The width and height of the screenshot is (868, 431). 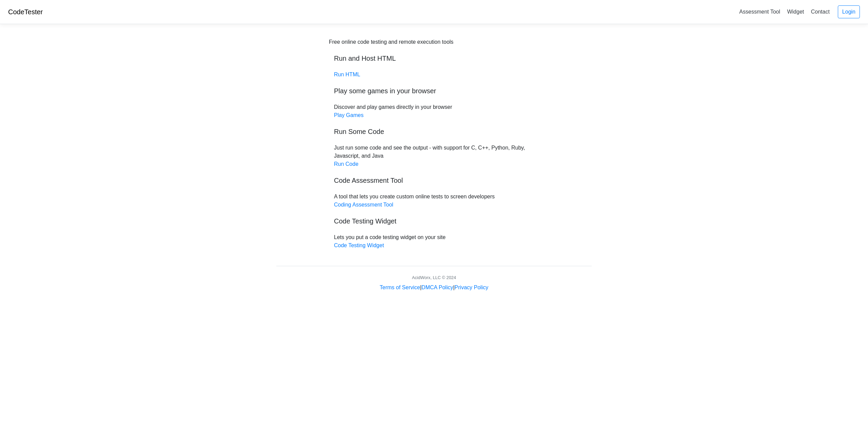 What do you see at coordinates (347, 74) in the screenshot?
I see `a: Run HTML` at bounding box center [347, 74].